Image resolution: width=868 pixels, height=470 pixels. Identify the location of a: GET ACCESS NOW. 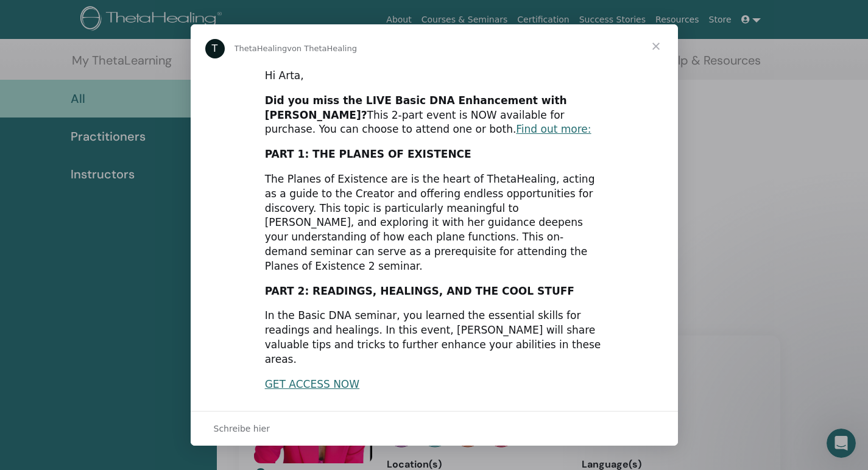
(312, 384).